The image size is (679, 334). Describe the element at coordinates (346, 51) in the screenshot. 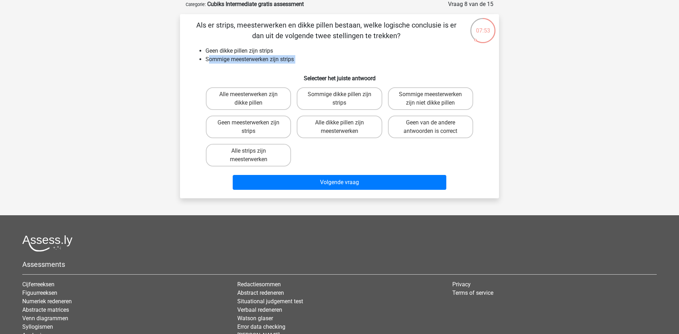

I see `li: Geen dikke pillen zijn strips` at that location.